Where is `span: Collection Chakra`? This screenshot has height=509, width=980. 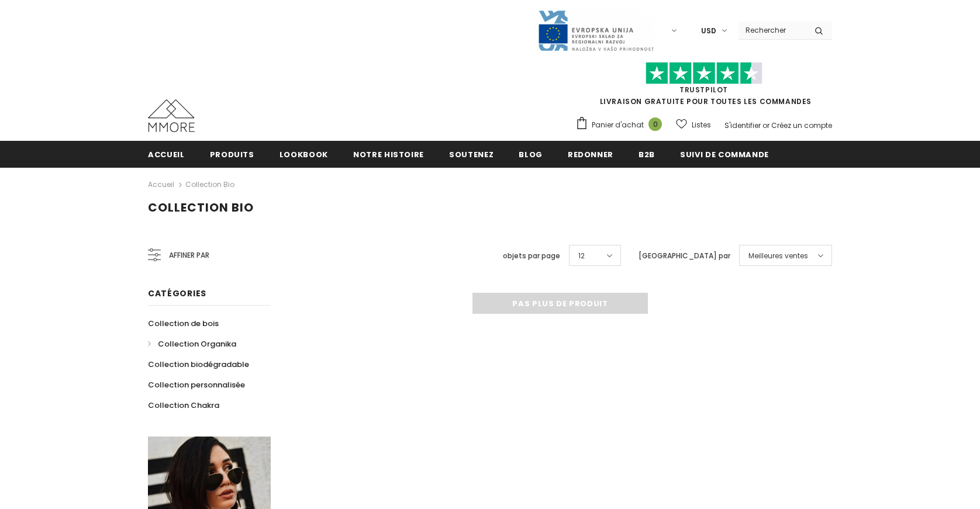
span: Collection Chakra is located at coordinates (184, 405).